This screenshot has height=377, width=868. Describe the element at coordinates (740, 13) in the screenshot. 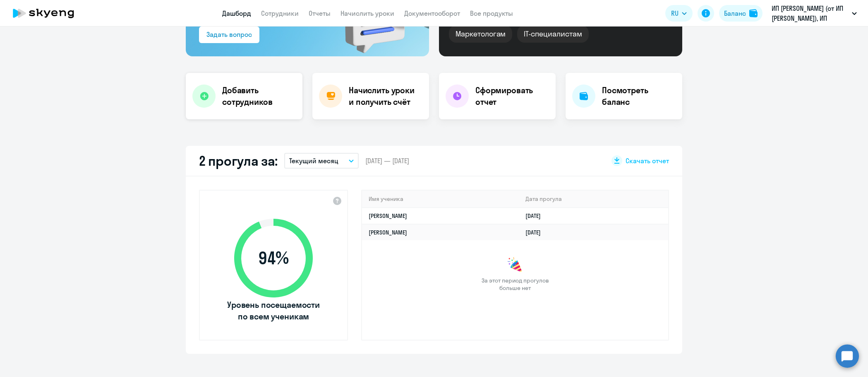

I see `a: Балансbalance` at that location.